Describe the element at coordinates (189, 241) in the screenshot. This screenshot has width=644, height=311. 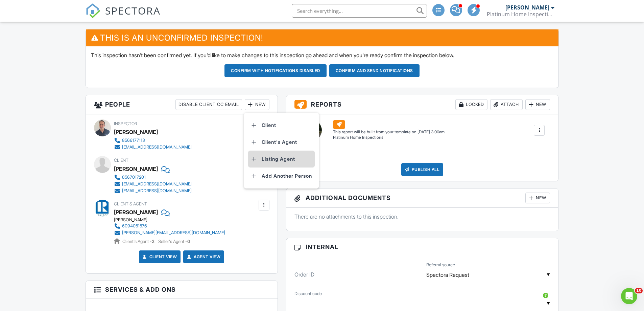
I see `strong: 0` at that location.